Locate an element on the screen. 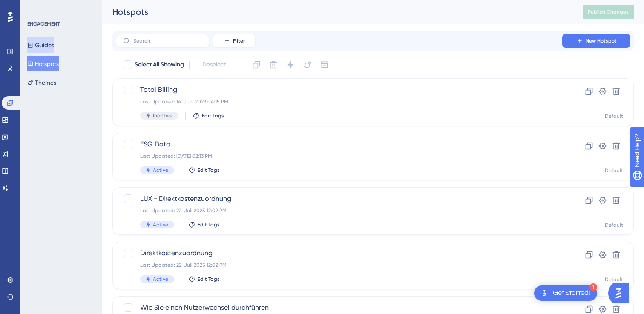  div: 1 is located at coordinates (593, 287).